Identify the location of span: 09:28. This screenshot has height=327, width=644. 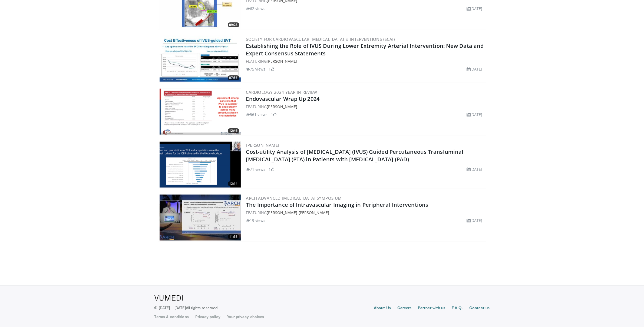
(233, 25).